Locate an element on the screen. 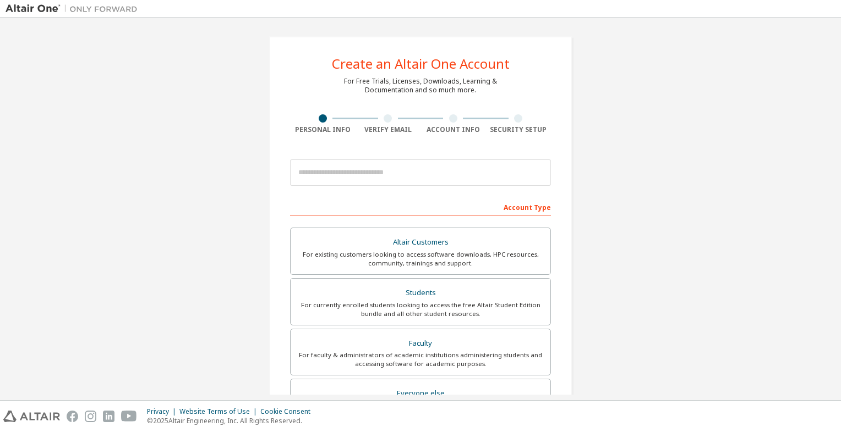 This screenshot has height=432, width=841. div: Faculty is located at coordinates (420, 344).